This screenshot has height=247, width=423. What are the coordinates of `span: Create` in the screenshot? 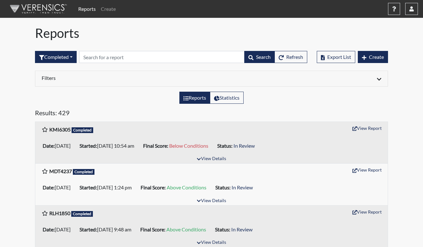 It's located at (376, 57).